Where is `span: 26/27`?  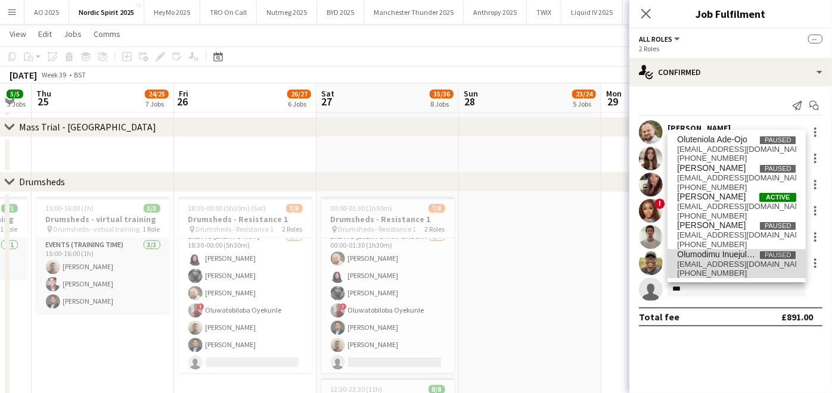
span: 26/27 is located at coordinates (299, 94).